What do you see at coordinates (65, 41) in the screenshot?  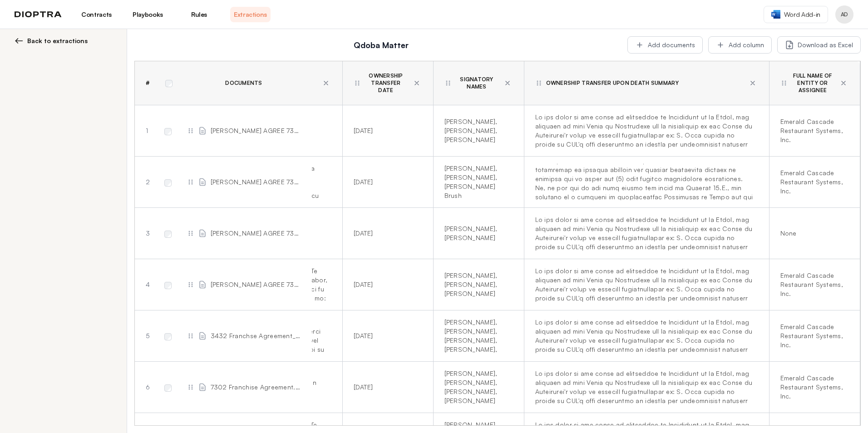 I see `button: Back to extractions` at bounding box center [65, 41].